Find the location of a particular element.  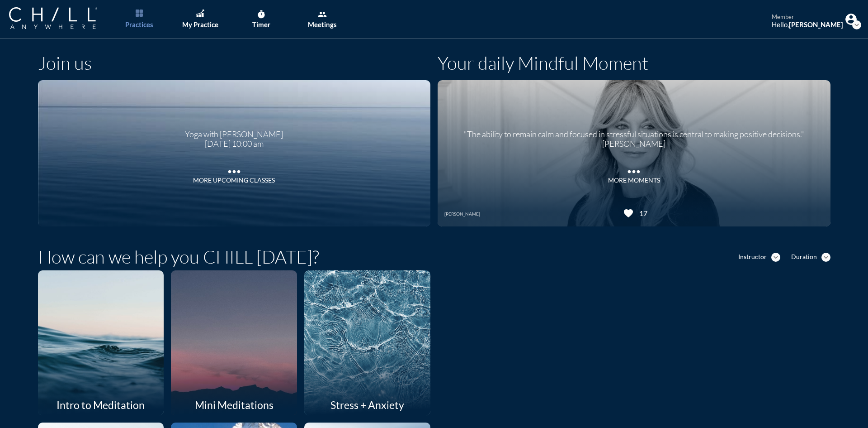

div: Timer is located at coordinates (261, 24).